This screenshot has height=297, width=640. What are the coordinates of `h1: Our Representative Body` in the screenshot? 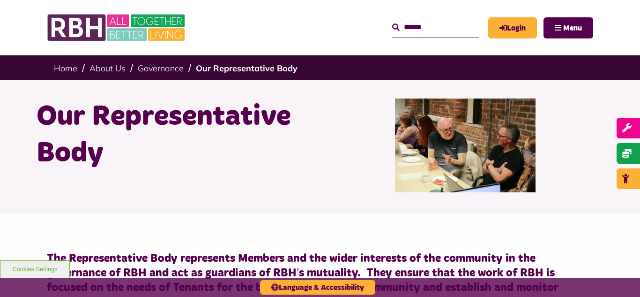 It's located at (175, 135).